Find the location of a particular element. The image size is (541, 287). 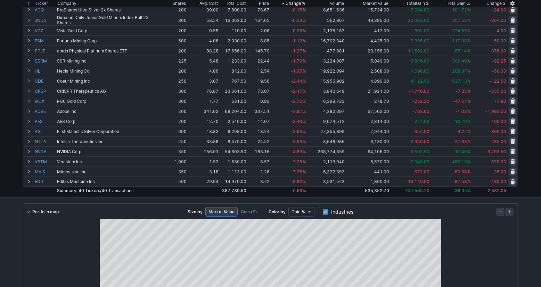

td: 2,814.00 is located at coordinates (367, 121).